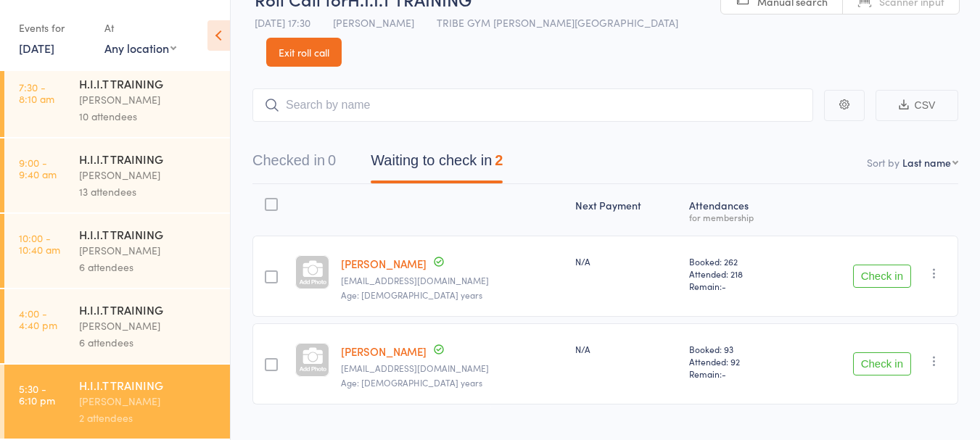  Describe the element at coordinates (304, 52) in the screenshot. I see `a: Exit roll call` at that location.